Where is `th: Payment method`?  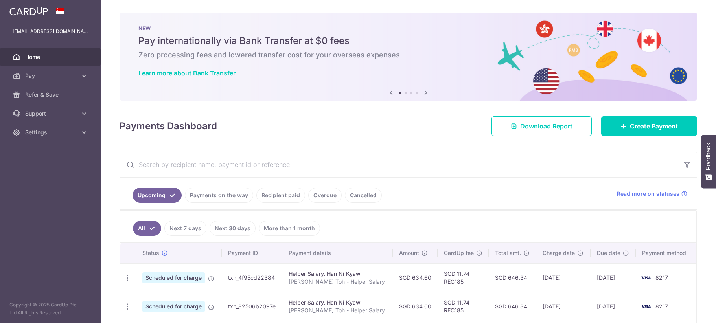 th: Payment method is located at coordinates (666, 253).